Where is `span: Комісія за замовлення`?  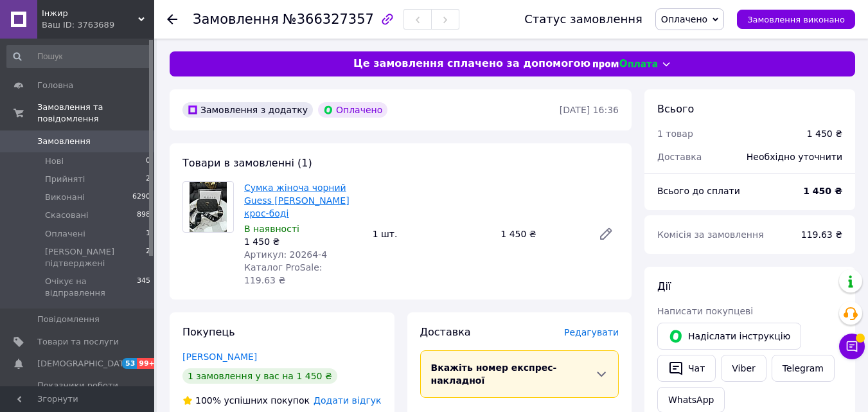 span: Комісія за замовлення is located at coordinates (710, 235).